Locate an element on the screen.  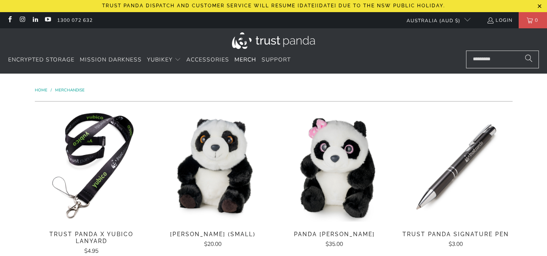
span: 0 is located at coordinates (537, 20).